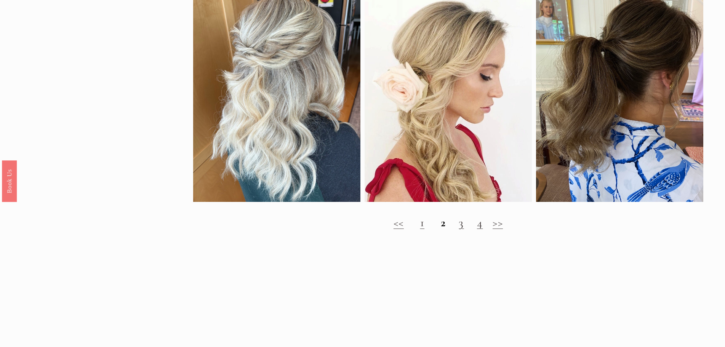 This screenshot has height=347, width=725. I want to click on a: 3, so click(461, 222).